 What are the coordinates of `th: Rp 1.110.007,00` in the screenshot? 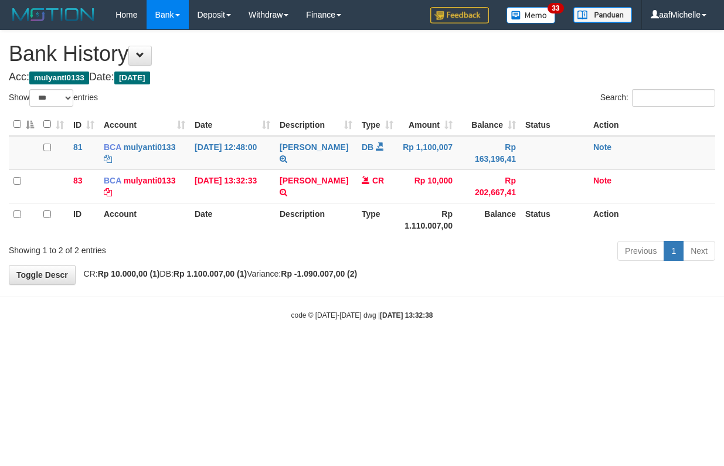 It's located at (427, 219).